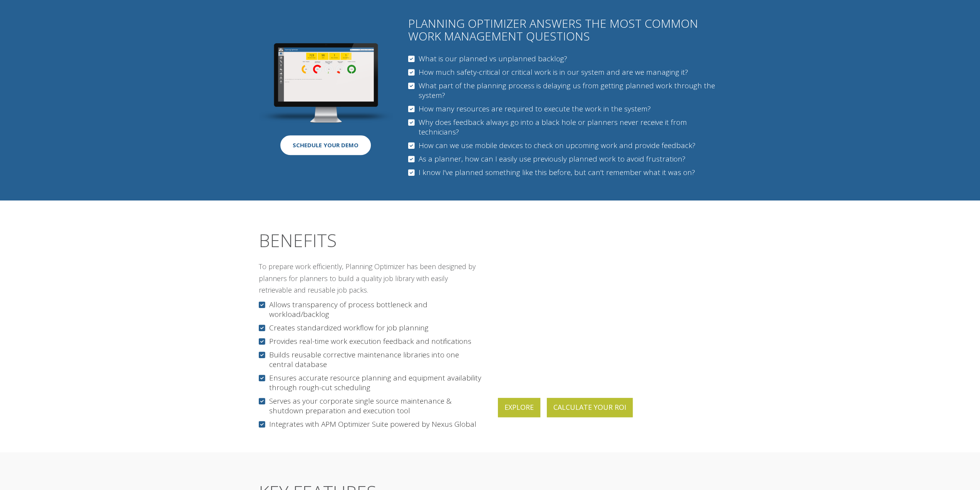  What do you see at coordinates (371, 240) in the screenshot?
I see `h2: BENEFITS` at bounding box center [371, 240].